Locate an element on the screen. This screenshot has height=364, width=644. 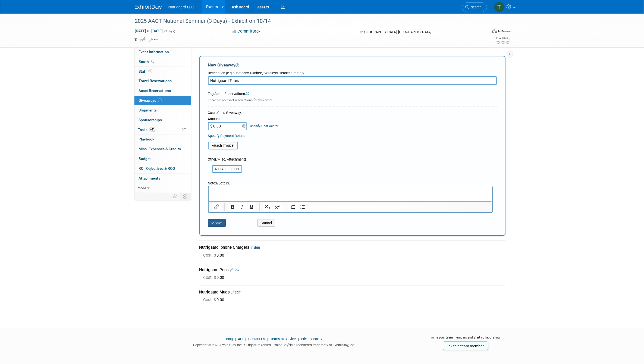
span: Misc. Expenses & Credits is located at coordinates (160, 149).